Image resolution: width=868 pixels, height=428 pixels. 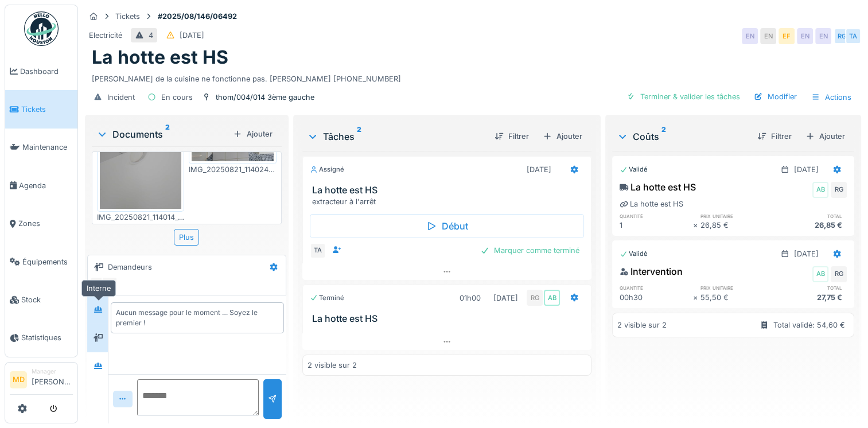 What do you see at coordinates (396, 137) in the screenshot?
I see `div: Tâches` at bounding box center [396, 137].